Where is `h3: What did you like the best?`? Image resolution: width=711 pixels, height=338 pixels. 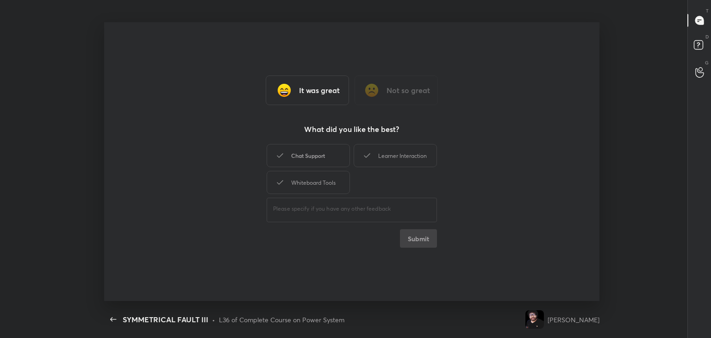 h3: What did you like the best? is located at coordinates (352, 129).